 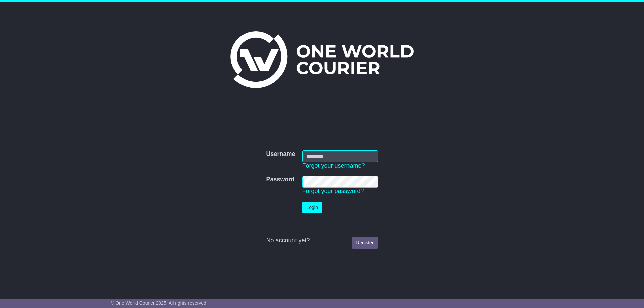 What do you see at coordinates (322, 60) in the screenshot?
I see `img: One World` at bounding box center [322, 60].